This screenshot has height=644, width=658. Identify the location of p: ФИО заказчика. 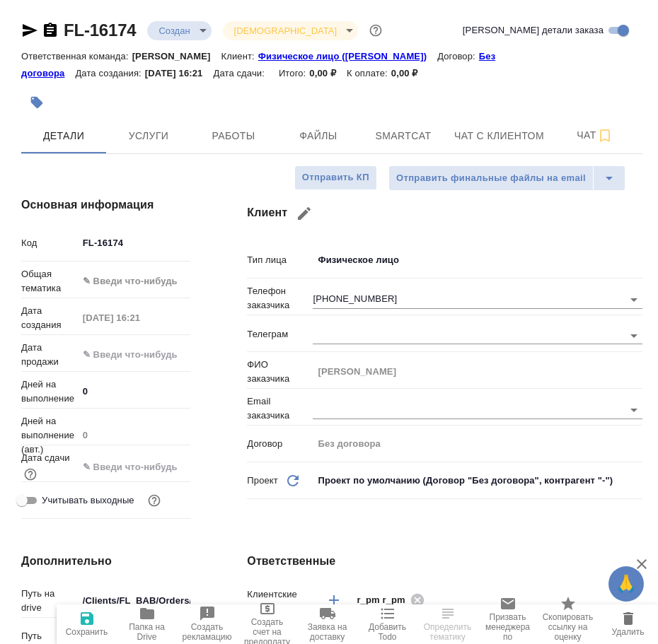
(280, 372).